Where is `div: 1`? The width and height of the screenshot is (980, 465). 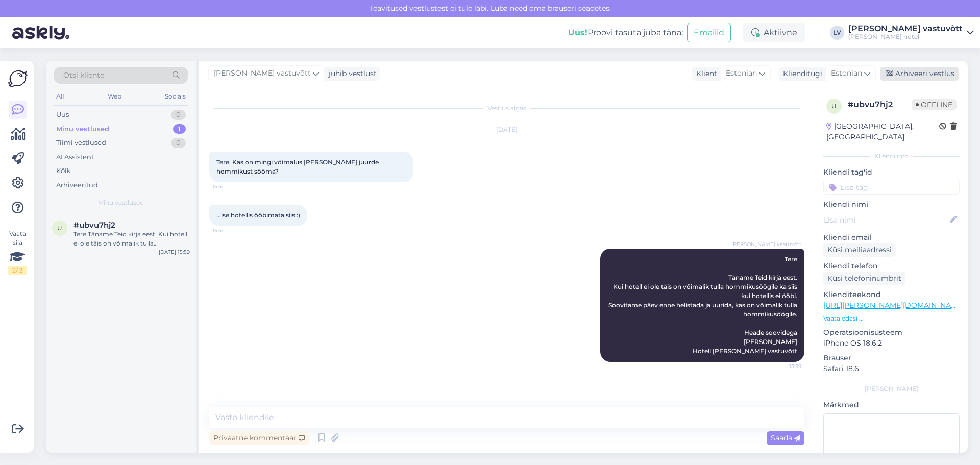
div: 1 is located at coordinates (179, 129).